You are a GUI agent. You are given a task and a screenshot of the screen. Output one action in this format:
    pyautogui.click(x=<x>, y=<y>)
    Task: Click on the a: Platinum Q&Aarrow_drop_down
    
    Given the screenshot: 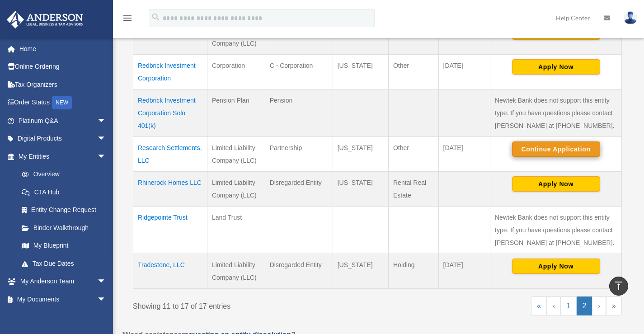 What is the action you would take?
    pyautogui.click(x=63, y=121)
    